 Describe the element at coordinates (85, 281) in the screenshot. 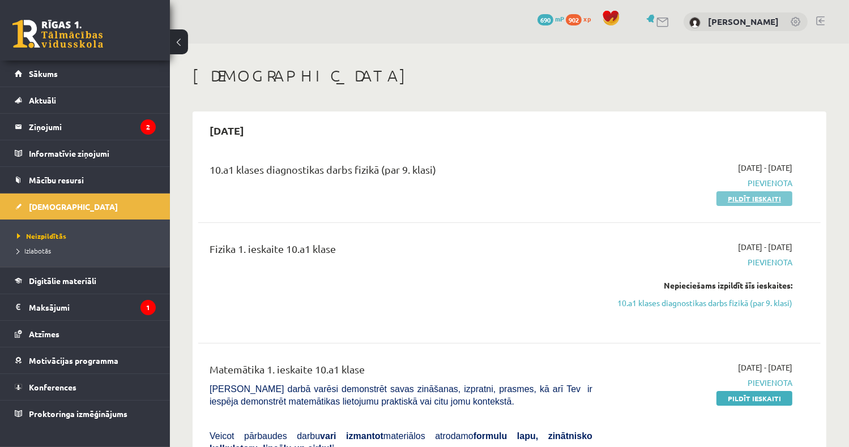

I see `a: Digitālie materiāli` at that location.